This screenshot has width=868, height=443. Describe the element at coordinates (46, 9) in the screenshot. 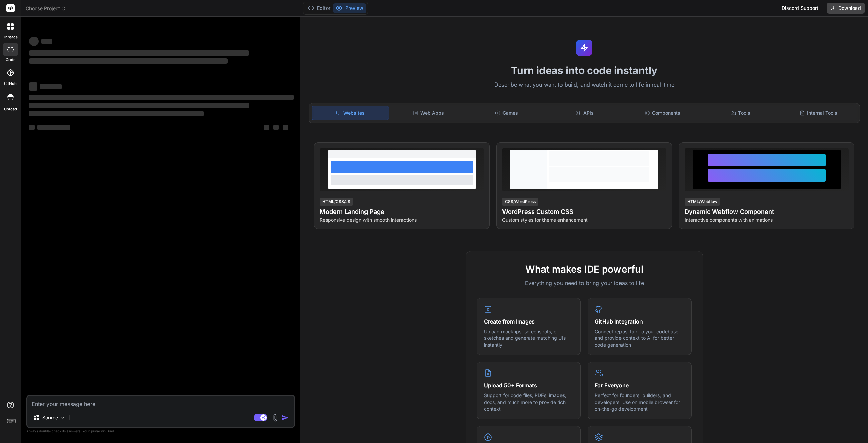

I see `span: Choose Project` at that location.